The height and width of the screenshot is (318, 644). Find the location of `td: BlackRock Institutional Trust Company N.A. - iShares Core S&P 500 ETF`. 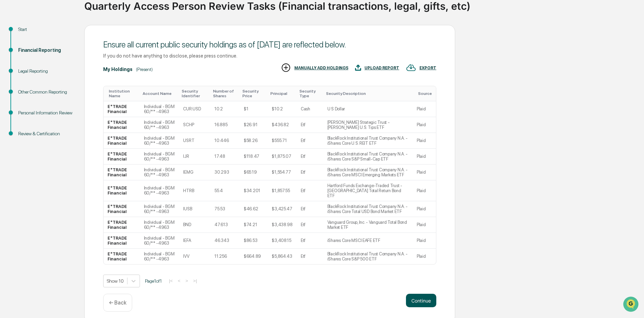

td: BlackRock Institutional Trust Company N.A. - iShares Core S&P 500 ETF is located at coordinates (368, 256).